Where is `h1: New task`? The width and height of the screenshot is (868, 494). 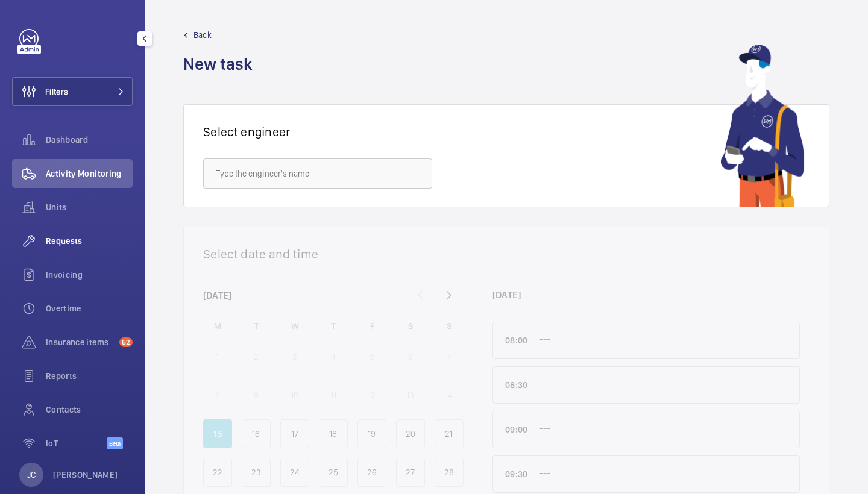 h1: New task is located at coordinates (222, 64).